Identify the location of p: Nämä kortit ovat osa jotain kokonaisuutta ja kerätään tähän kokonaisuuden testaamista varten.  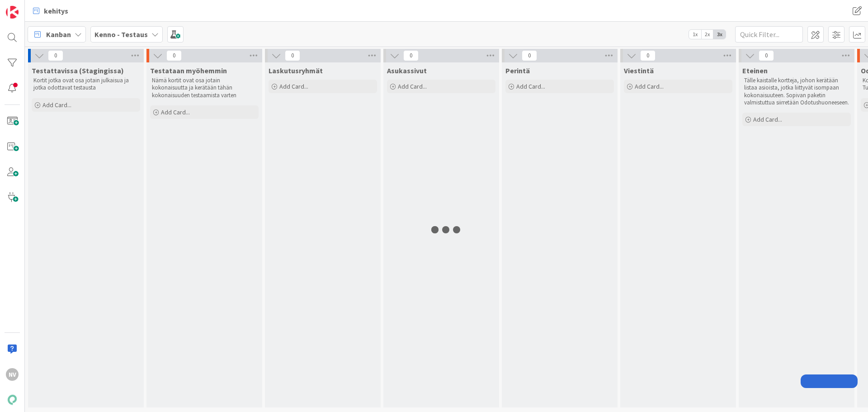
(204, 88).